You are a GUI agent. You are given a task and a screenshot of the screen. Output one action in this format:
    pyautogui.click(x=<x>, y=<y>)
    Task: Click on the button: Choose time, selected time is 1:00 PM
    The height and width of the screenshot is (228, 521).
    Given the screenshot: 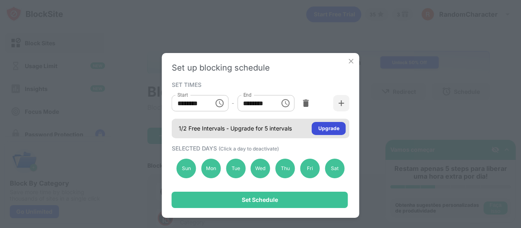 What is the action you would take?
    pyautogui.click(x=285, y=103)
    